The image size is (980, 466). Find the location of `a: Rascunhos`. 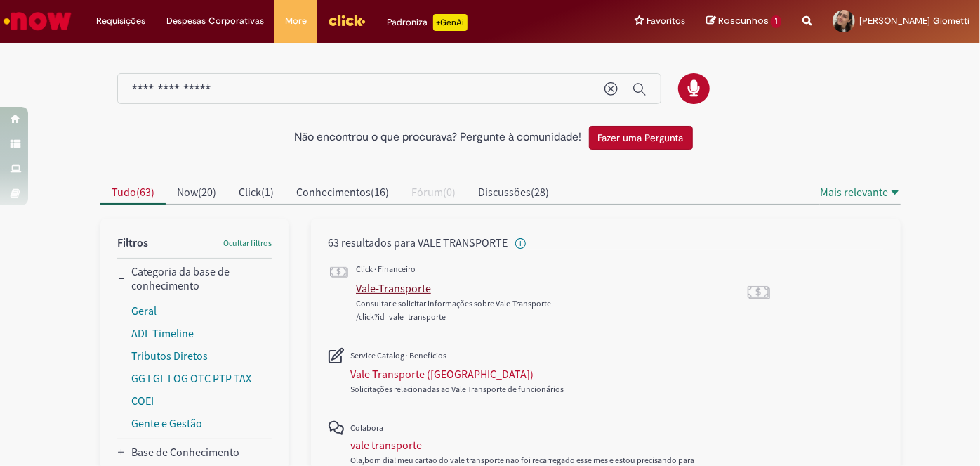

a: Rascunhos is located at coordinates (744, 21).